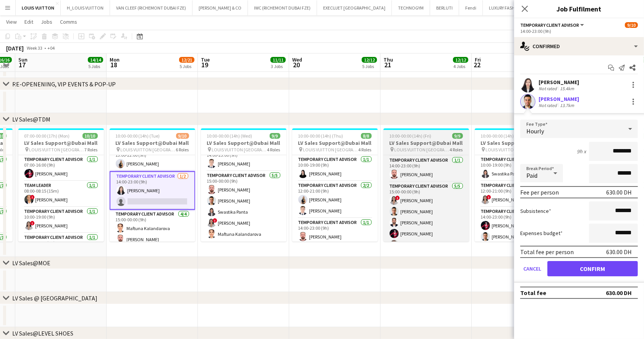 The width and height of the screenshot is (644, 339). What do you see at coordinates (549, 25) in the screenshot?
I see `span: Temporary Client Advisor` at bounding box center [549, 25].